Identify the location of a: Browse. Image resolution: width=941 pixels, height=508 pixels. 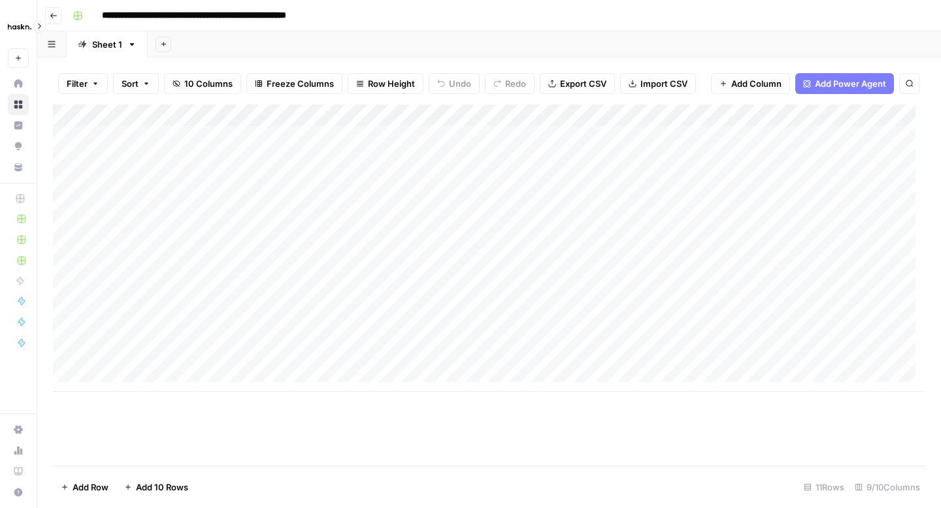
(18, 105).